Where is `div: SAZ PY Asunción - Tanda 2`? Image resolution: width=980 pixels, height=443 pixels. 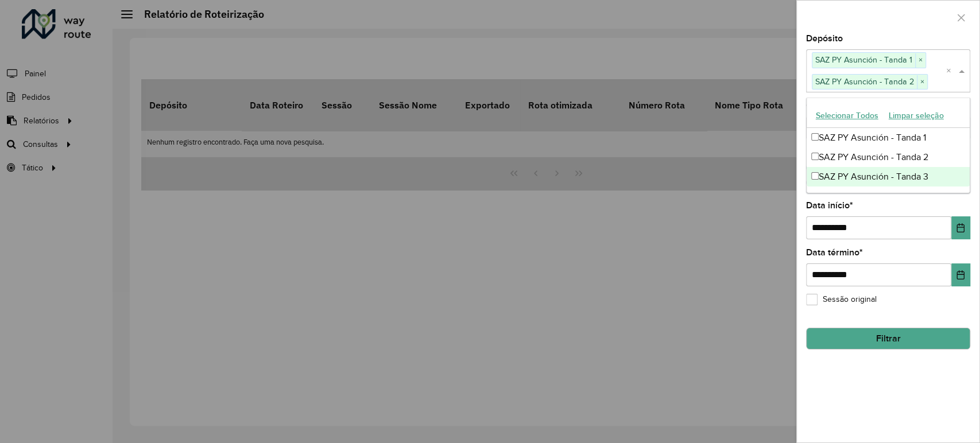
div: SAZ PY Asunción - Tanda 2 is located at coordinates (888, 157).